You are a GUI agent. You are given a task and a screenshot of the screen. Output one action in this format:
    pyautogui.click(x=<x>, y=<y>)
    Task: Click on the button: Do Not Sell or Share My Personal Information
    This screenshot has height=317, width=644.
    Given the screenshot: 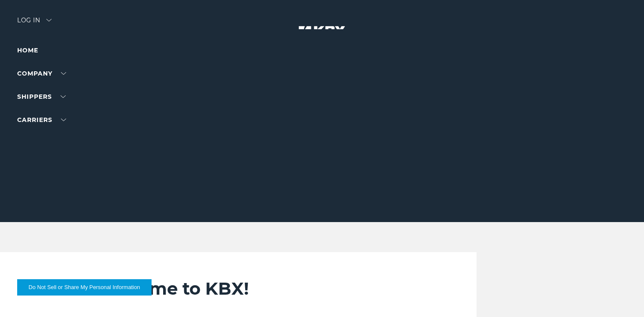 What is the action you would take?
    pyautogui.click(x=84, y=288)
    